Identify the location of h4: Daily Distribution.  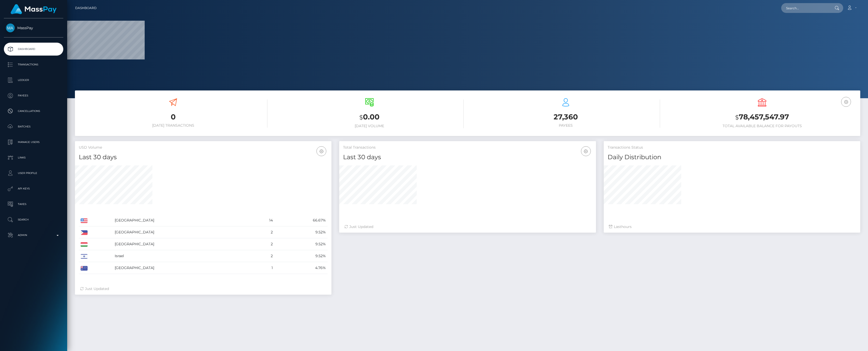
(732, 157).